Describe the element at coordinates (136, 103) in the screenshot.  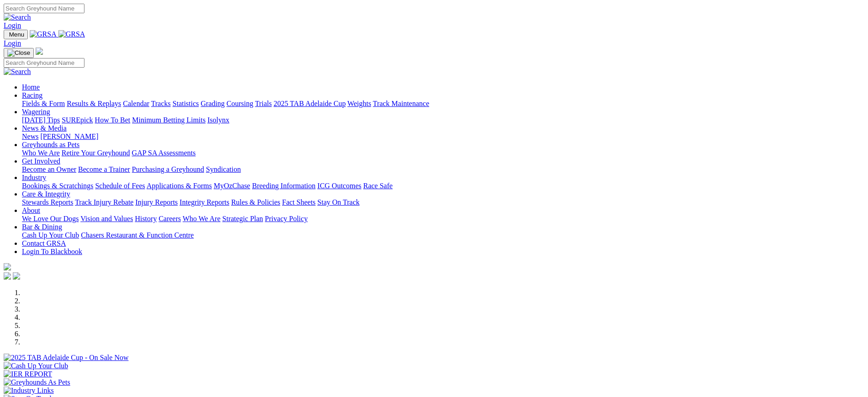
I see `a: Calendar` at that location.